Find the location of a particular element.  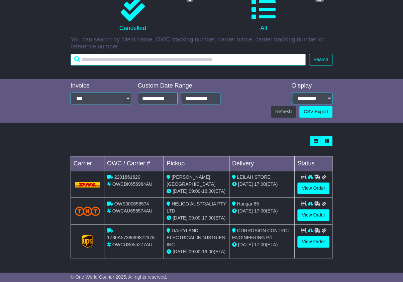

div: Custom Date Range is located at coordinates (179, 86).